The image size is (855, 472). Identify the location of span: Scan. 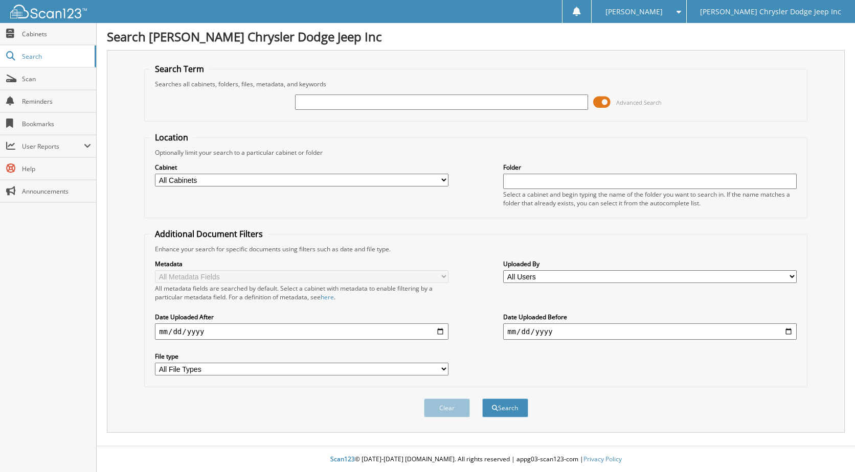
(56, 79).